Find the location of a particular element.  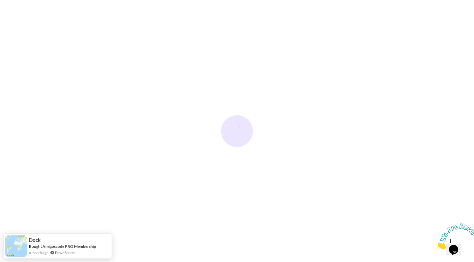

div: CloseChat attention grabber is located at coordinates (20, 15).